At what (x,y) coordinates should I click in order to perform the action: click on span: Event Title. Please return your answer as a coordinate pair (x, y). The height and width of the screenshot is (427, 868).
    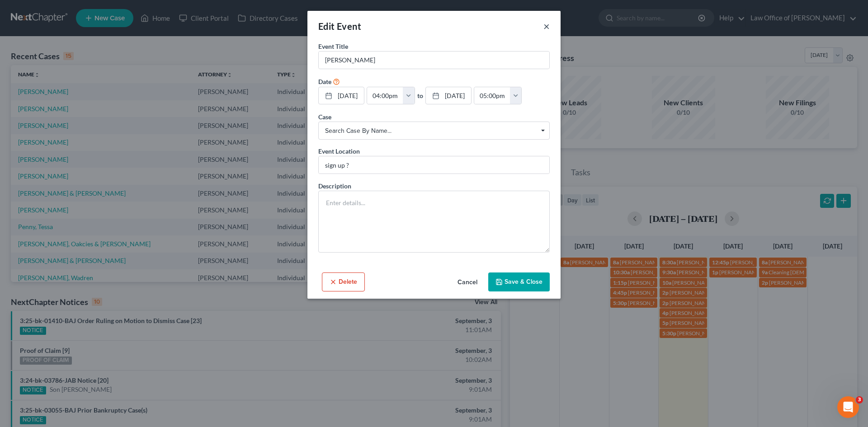
    Looking at the image, I should click on (333, 46).